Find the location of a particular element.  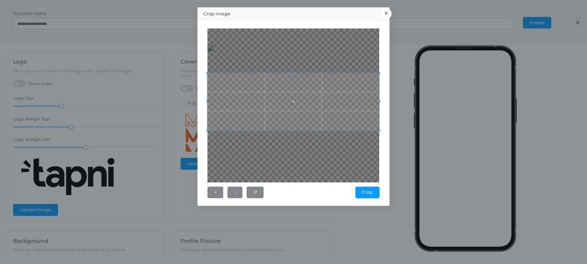

h5: Crop Image is located at coordinates (217, 14).